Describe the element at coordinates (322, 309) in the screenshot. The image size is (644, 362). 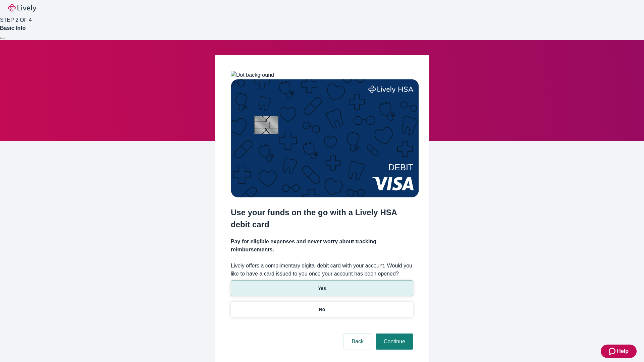
I see `button: No` at that location.